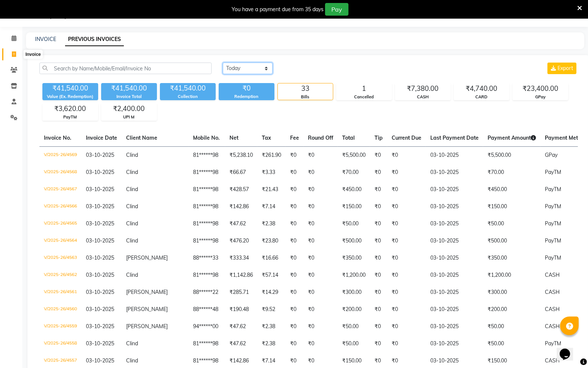 This screenshot has width=588, height=368. Describe the element at coordinates (70, 117) in the screenshot. I see `div: PayTM` at that location.